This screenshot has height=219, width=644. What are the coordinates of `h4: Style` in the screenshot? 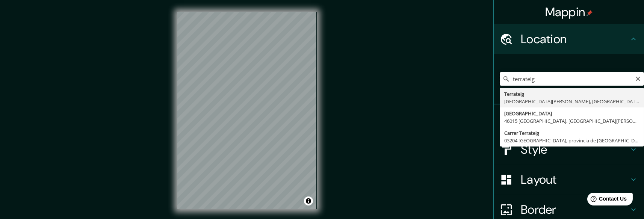 It's located at (575, 149).